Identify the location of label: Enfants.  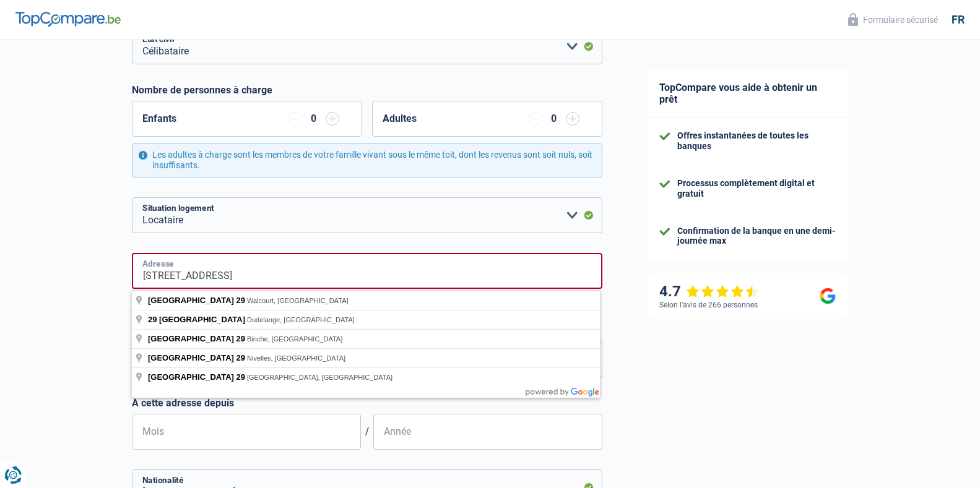
(159, 118).